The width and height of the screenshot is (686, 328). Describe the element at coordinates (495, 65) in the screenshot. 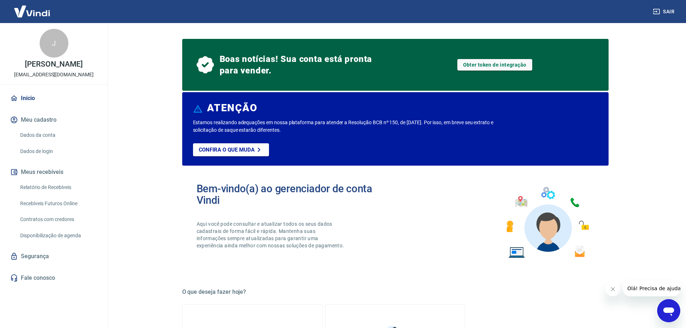

I see `a: Obter token de integração` at that location.